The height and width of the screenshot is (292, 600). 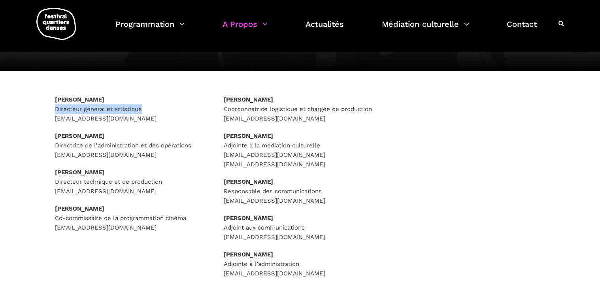 I want to click on a: Médiation culturelle, so click(x=425, y=29).